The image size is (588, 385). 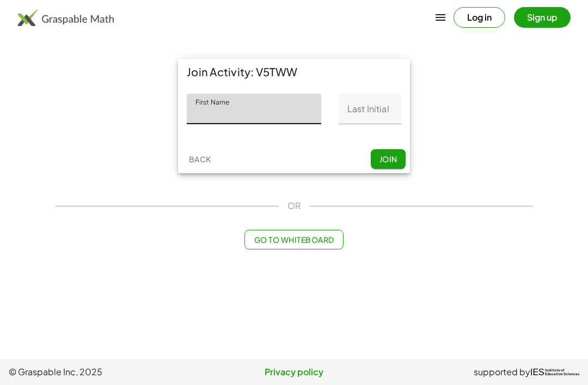 I want to click on a: IESInstitute ofEducation Sciences, so click(x=555, y=372).